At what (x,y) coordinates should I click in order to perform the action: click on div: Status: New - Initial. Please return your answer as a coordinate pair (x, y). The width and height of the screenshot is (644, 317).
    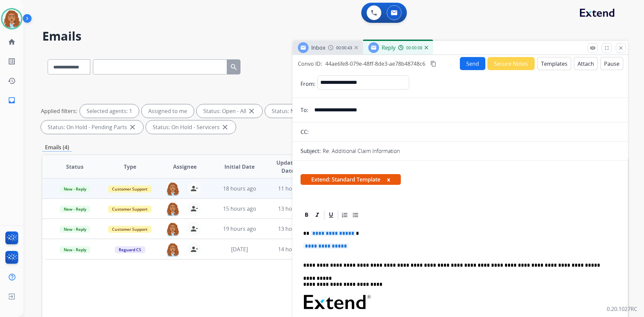
    Looking at the image, I should click on (300, 111).